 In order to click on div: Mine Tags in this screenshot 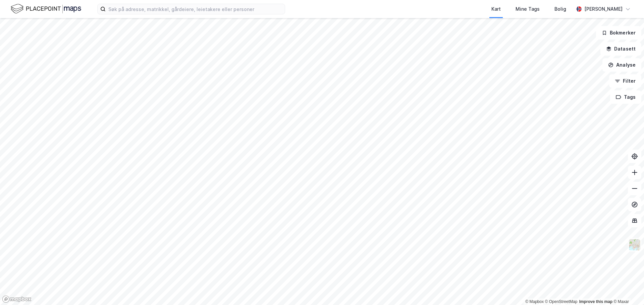, I will do `click(527, 9)`.